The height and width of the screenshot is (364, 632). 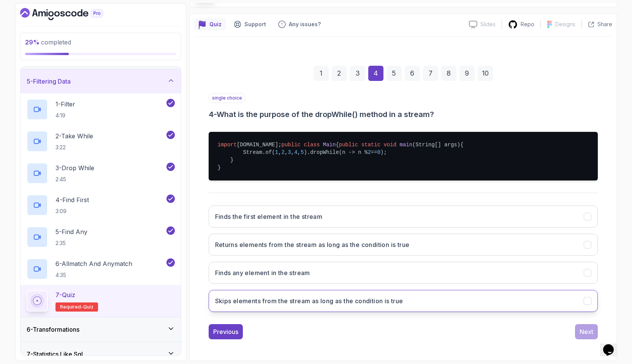 I want to click on div: 3, so click(x=358, y=73).